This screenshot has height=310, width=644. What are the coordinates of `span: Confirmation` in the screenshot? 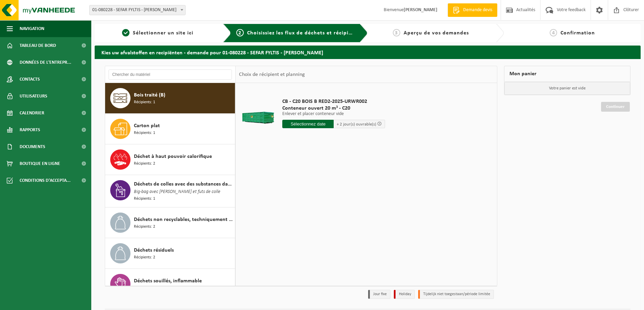 It's located at (578, 33).